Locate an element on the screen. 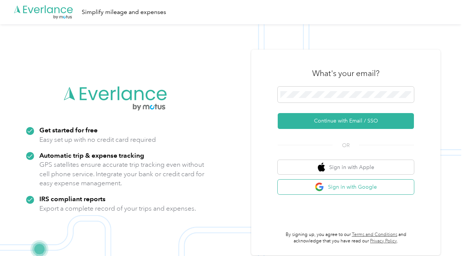  span: OR is located at coordinates (346, 145).